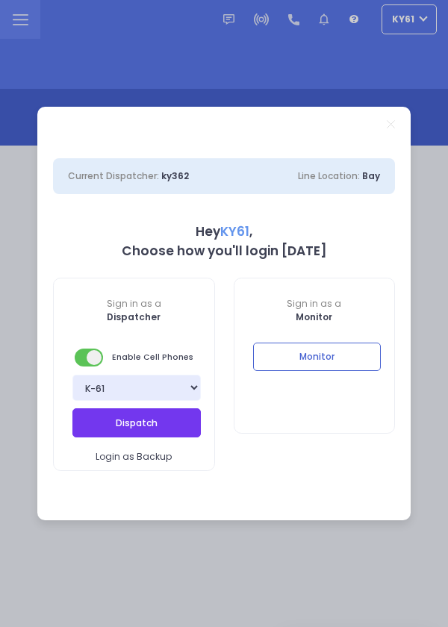  I want to click on b: Hey ,, so click(224, 231).